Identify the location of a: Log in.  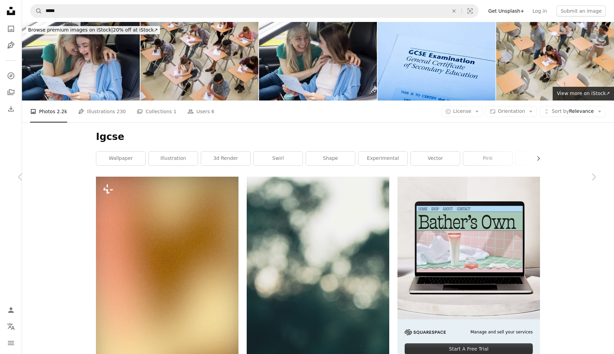
(540, 11).